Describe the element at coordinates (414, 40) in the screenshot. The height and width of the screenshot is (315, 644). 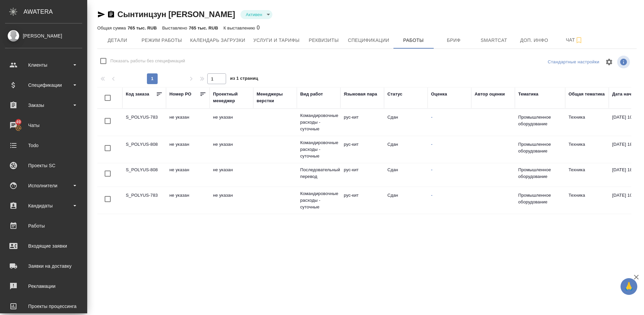
I see `span: Работы` at that location.